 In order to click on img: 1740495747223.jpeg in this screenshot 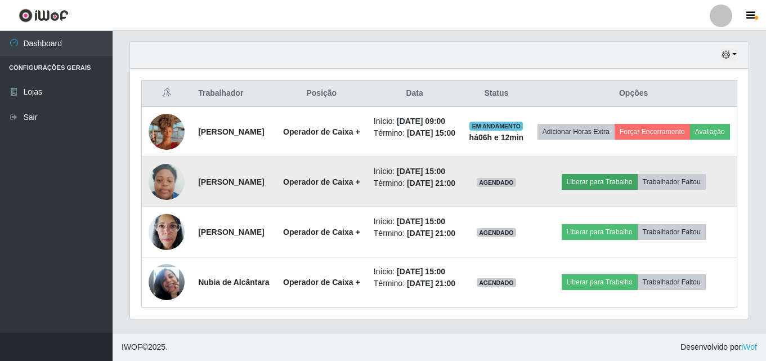, I will do `click(167, 231)`.